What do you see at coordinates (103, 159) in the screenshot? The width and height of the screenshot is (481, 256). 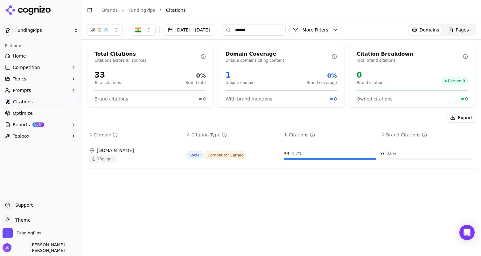 I see `span: 18 pages` at bounding box center [103, 159].